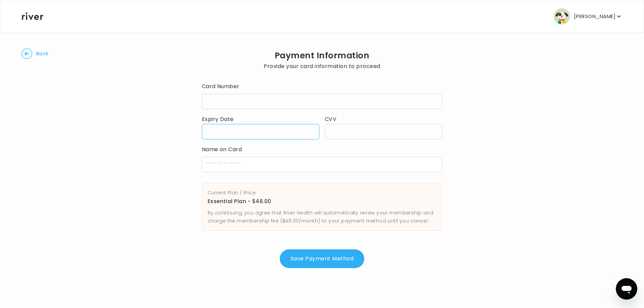  Describe the element at coordinates (322, 56) in the screenshot. I see `h2: Payment Information` at that location.